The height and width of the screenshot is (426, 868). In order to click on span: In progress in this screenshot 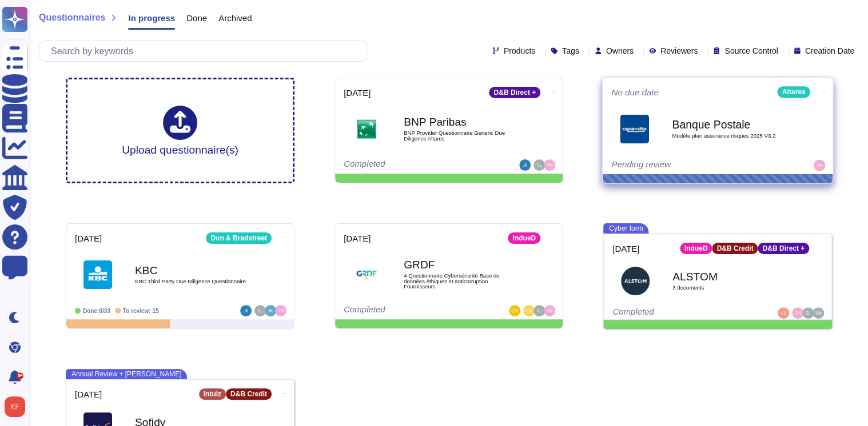, I will do `click(152, 18)`.